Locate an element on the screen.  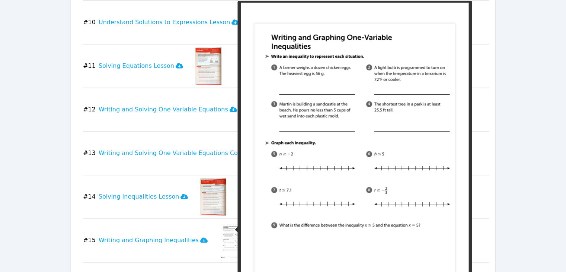
h3: Solving Equations Lesson is located at coordinates (141, 66).